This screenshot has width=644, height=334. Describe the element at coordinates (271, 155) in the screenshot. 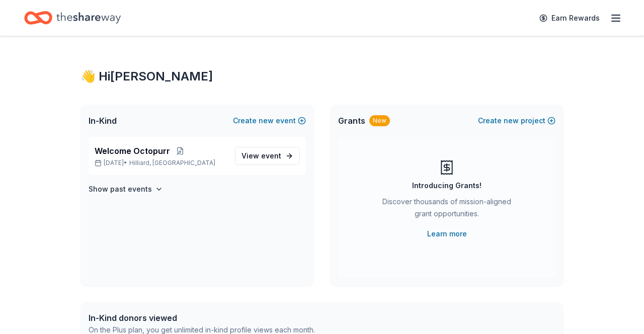

I see `span: event` at that location.